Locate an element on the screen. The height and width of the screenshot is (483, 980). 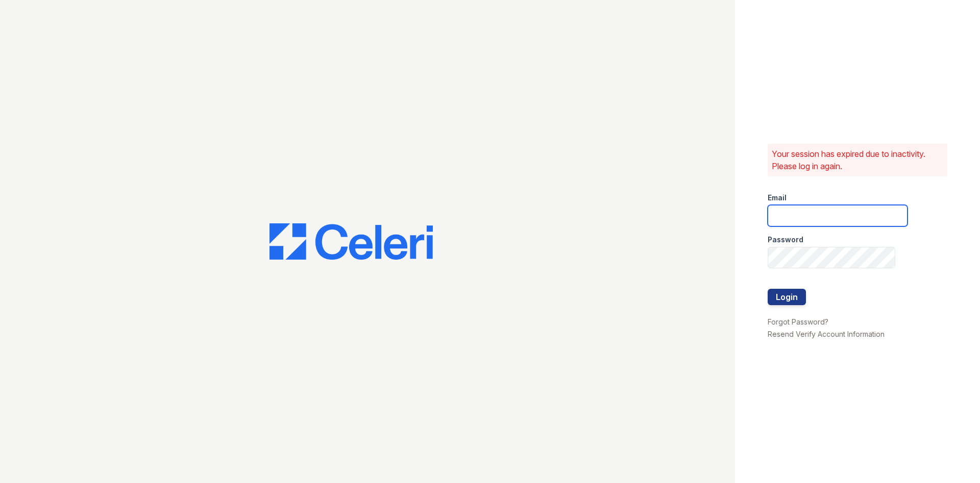
label: Email is located at coordinates (777, 197).